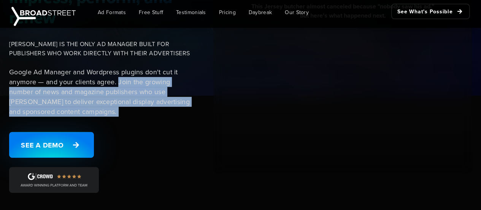 The height and width of the screenshot is (210, 481). What do you see at coordinates (191, 12) in the screenshot?
I see `span: Testimonials` at bounding box center [191, 12].